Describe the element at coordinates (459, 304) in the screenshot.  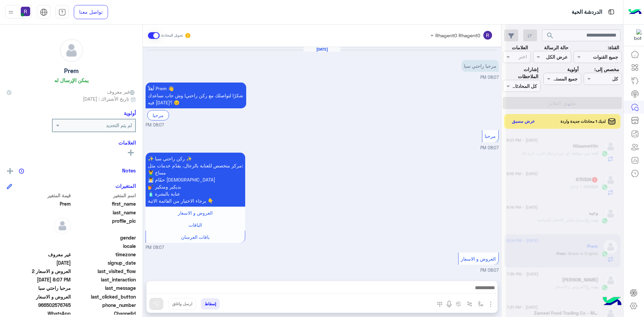
I see `button: create order` at that location.